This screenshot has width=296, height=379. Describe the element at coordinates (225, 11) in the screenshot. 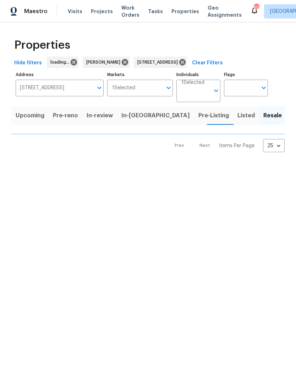

I see `span: Geo Assignments` at that location.